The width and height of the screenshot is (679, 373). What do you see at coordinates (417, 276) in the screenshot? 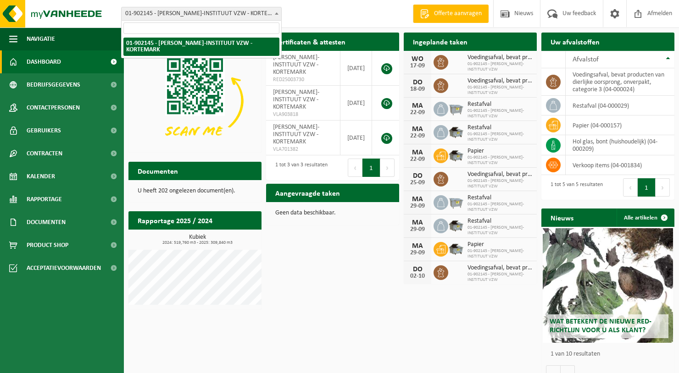
I see `div: 02-10` at bounding box center [417, 276].